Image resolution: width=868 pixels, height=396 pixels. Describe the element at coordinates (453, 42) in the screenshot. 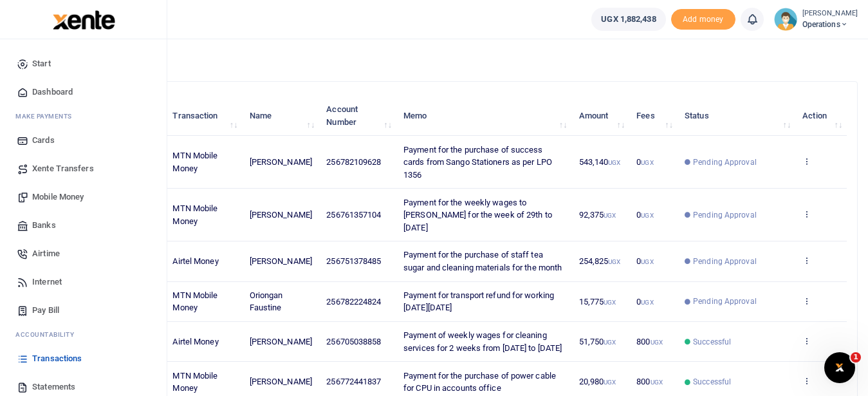

I see `p: Download` at that location.